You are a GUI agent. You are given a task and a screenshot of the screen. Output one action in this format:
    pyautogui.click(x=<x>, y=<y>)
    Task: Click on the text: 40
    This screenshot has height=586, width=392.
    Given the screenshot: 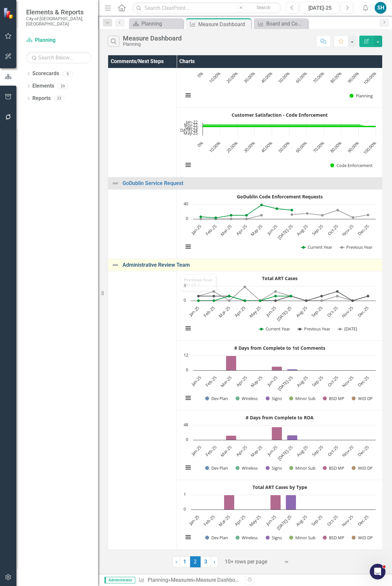 What is the action you would take?
    pyautogui.click(x=186, y=204)
    